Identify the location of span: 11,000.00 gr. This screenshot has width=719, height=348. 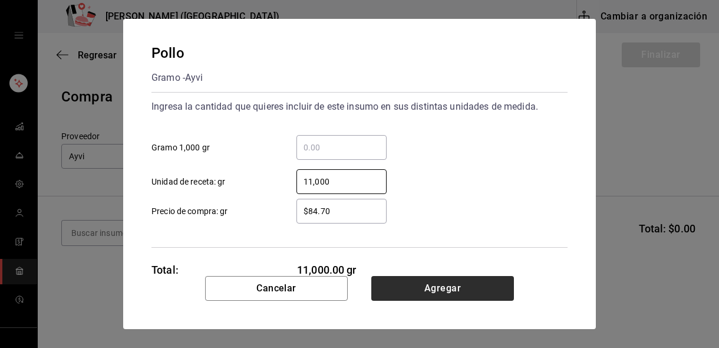
(342, 269).